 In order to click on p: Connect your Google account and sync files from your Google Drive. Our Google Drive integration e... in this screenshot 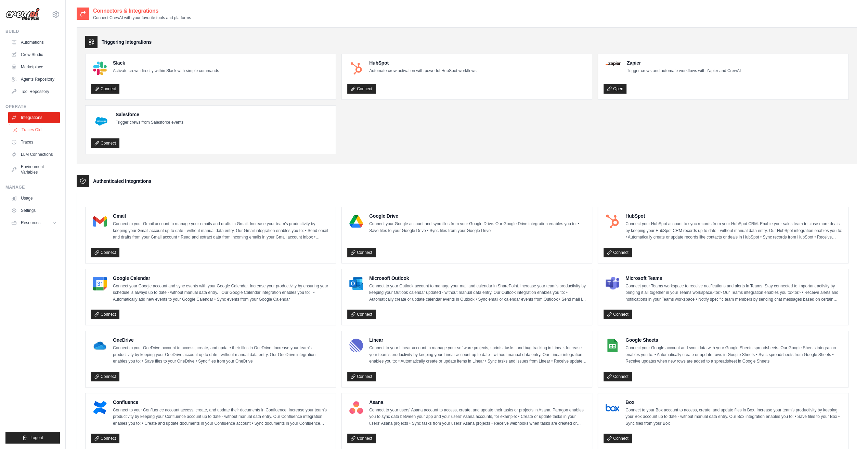, I will do `click(478, 227)`.